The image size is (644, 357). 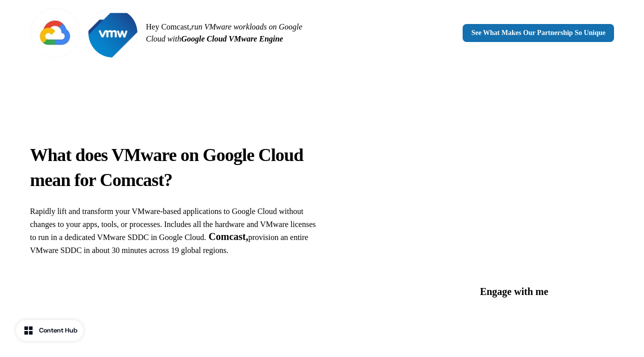 What do you see at coordinates (173, 224) in the screenshot?
I see `span: Rapidly lift and transform your VMware-based applications to Google Cloud without changes to your...` at bounding box center [173, 224].